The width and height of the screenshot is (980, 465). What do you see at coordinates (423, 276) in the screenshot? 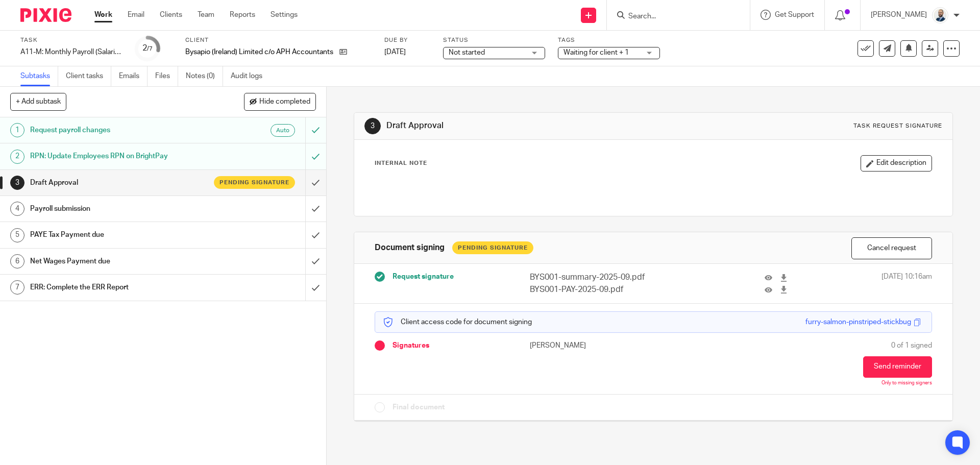
I see `span: Request signature` at bounding box center [423, 276].